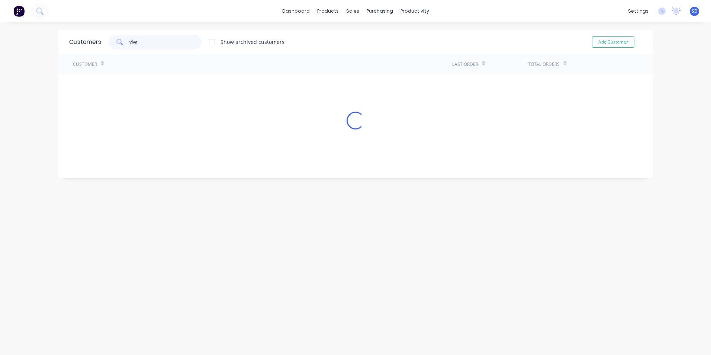  I want to click on button: Add Customer, so click(613, 42).